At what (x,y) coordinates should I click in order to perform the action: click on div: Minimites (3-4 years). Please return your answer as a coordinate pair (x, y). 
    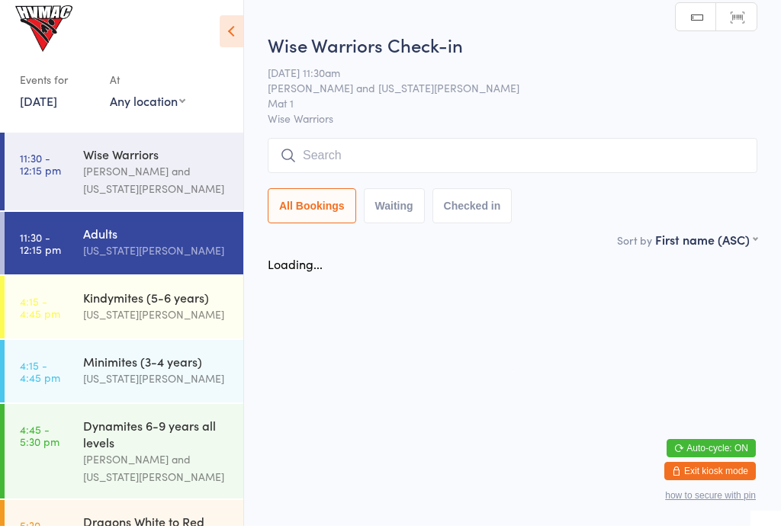
    Looking at the image, I should click on (156, 367).